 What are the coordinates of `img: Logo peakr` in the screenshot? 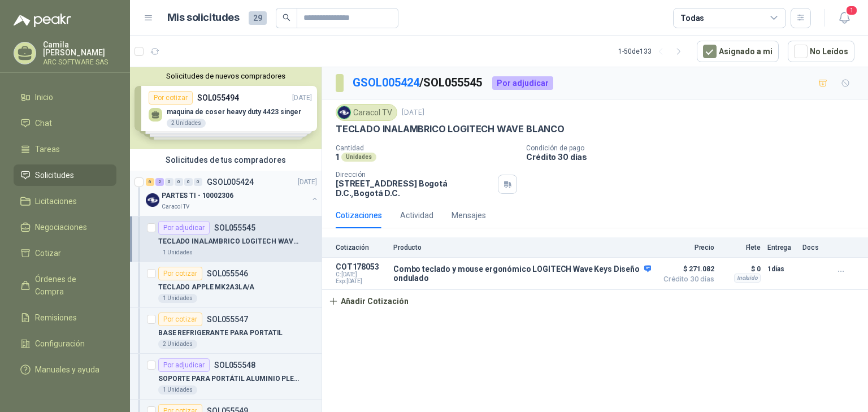 It's located at (42, 20).